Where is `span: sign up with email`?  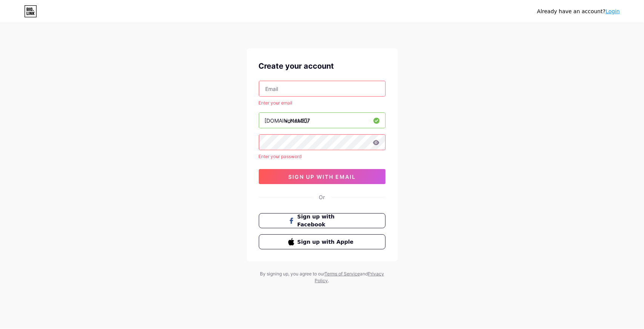 span: sign up with email is located at coordinates (322, 176).